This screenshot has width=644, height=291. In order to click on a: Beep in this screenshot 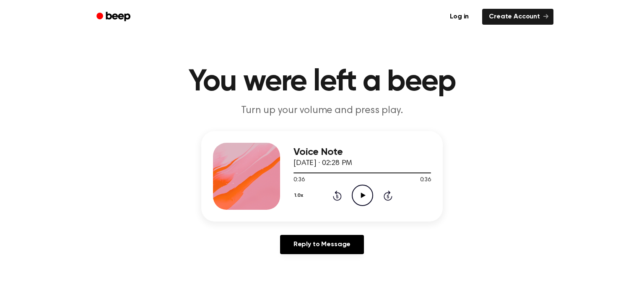, I will do `click(114, 17)`.